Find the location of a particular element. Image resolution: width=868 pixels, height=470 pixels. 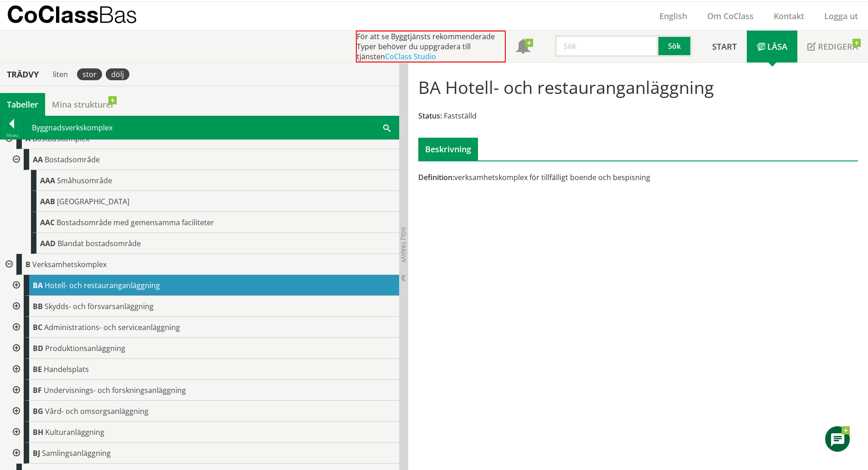

span: BF is located at coordinates (37, 390).